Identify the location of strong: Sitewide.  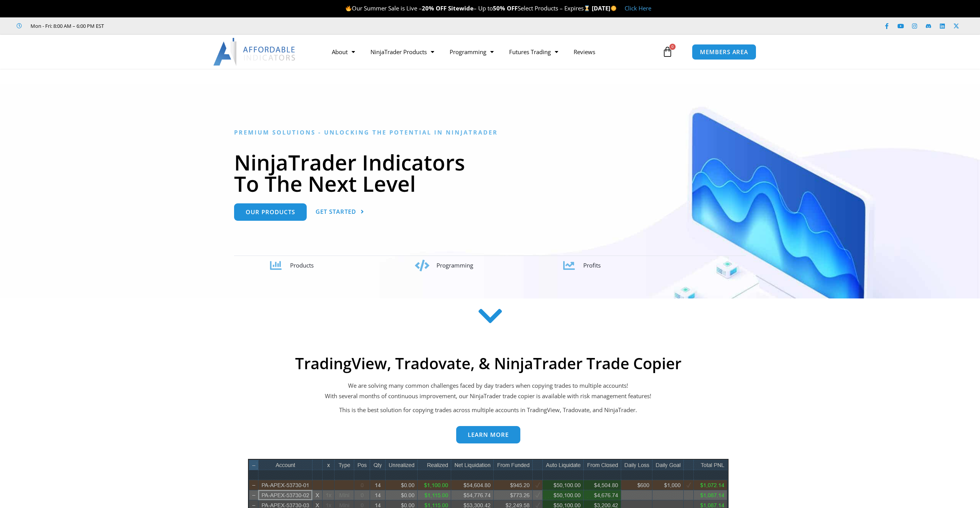
(461, 8).